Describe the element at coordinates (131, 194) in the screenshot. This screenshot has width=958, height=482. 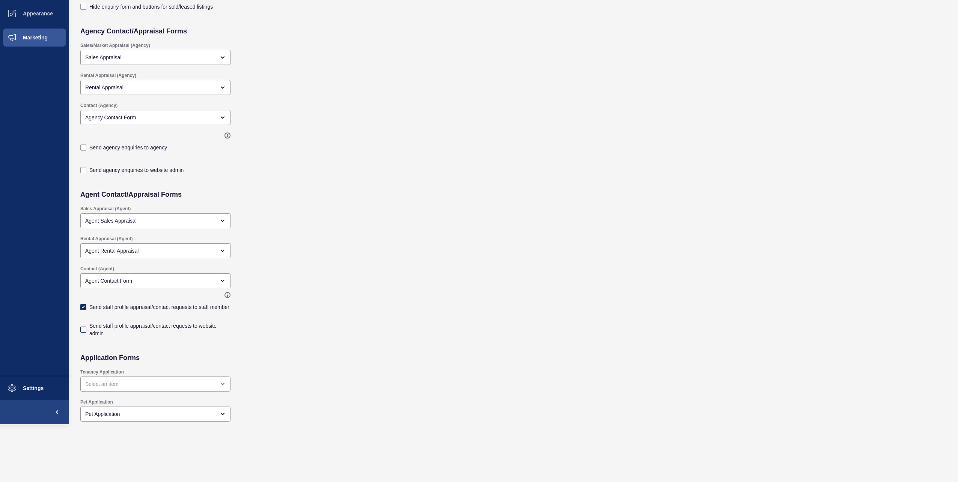
I see `h2: Agent Contact/Appraisal Forms` at that location.